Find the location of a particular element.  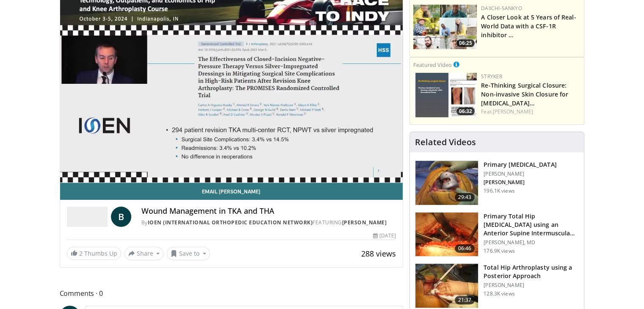

img: IOEN (International Orthopedic Education Network) is located at coordinates (87, 217).